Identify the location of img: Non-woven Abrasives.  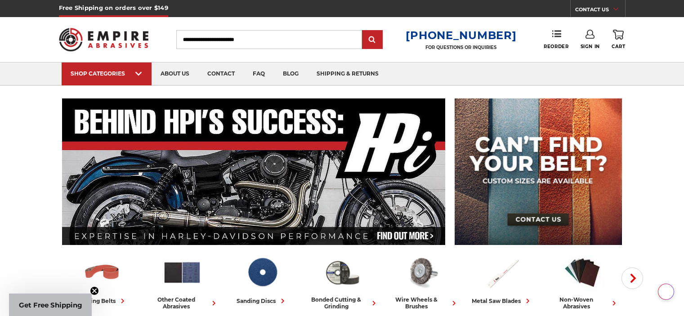
(582, 273).